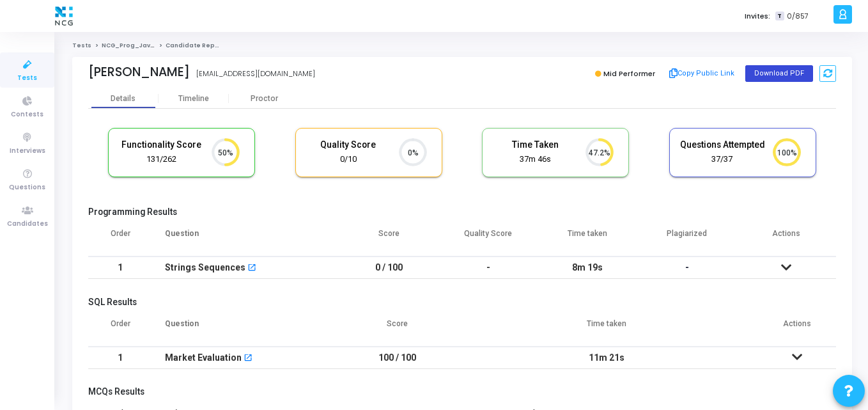 The height and width of the screenshot is (410, 868). Describe the element at coordinates (722, 159) in the screenshot. I see `div: 37/37` at that location.